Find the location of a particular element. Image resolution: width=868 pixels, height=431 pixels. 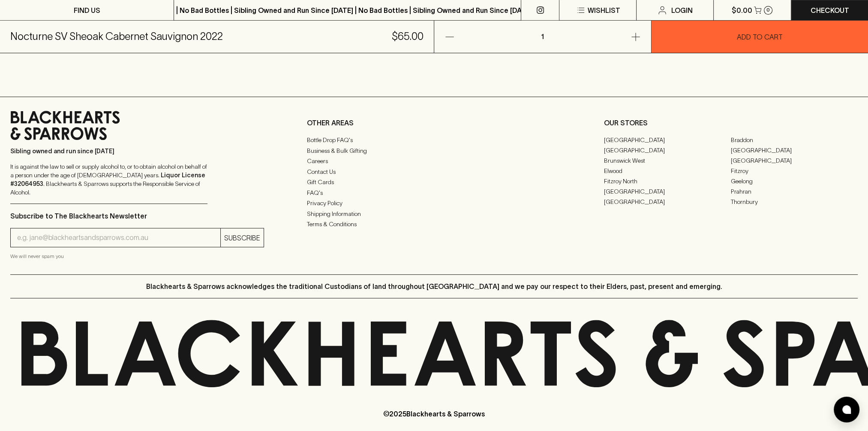

a: Elwood is located at coordinates (667, 171).